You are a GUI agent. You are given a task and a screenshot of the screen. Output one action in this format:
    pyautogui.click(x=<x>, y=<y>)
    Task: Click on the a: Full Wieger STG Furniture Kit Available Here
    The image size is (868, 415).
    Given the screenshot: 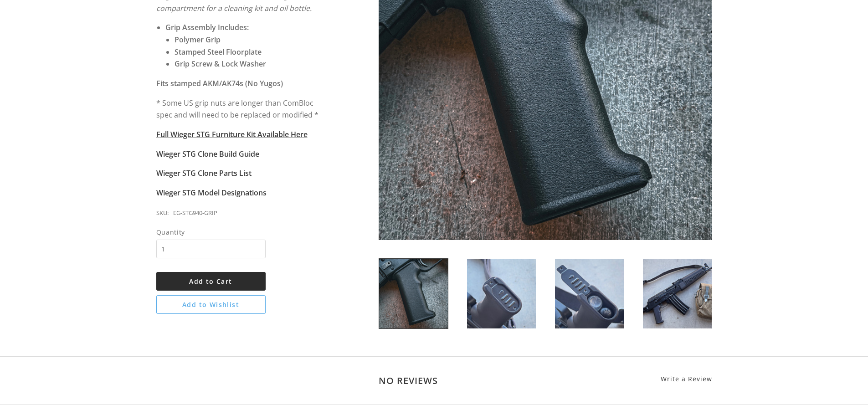 What is the action you would take?
    pyautogui.click(x=232, y=134)
    